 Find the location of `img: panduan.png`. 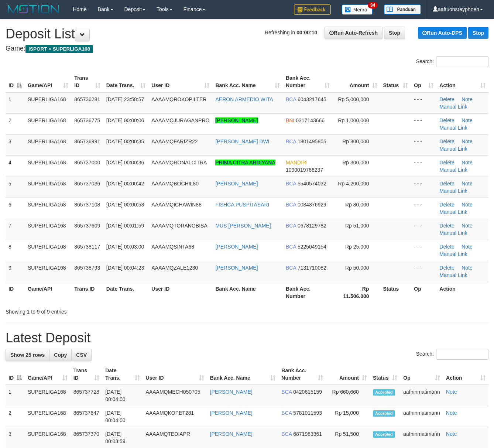

img: panduan.png is located at coordinates (402, 9).